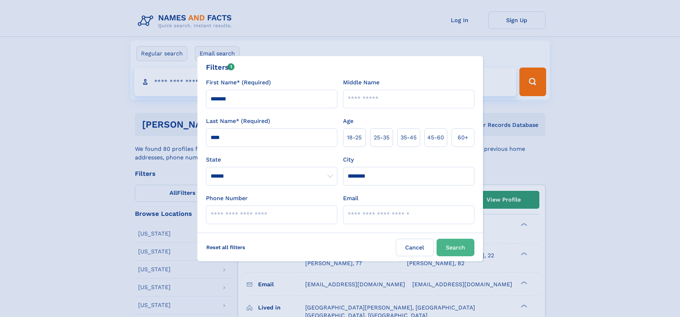  Describe the element at coordinates (272, 160) in the screenshot. I see `label: State` at that location.